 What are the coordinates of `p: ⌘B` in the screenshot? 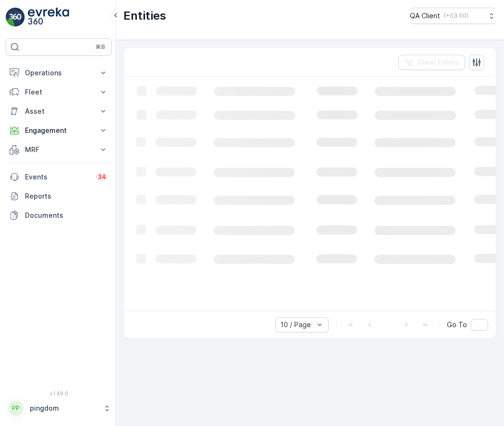 It's located at (100, 47).